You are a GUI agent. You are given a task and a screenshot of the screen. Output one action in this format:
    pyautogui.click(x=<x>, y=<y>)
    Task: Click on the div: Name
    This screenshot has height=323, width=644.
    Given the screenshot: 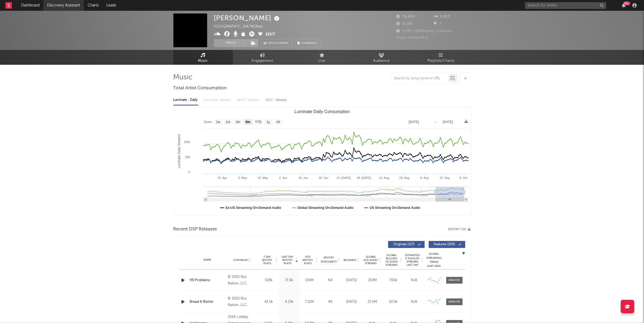 What is the action you would take?
    pyautogui.click(x=208, y=260)
    